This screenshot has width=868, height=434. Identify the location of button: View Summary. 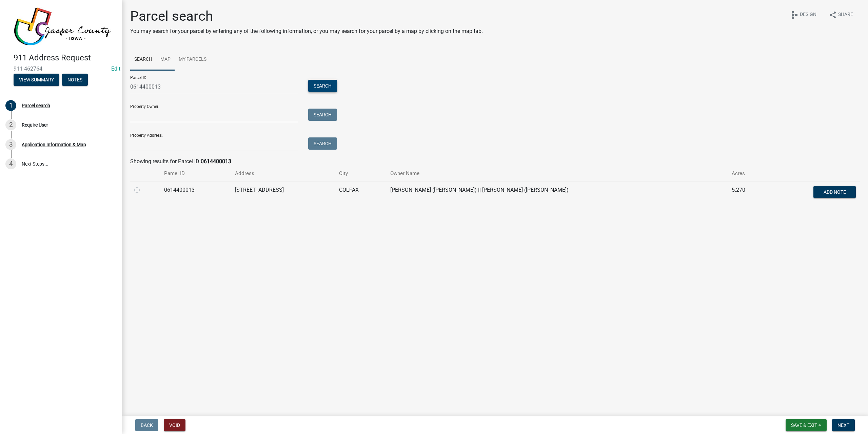
(36, 80).